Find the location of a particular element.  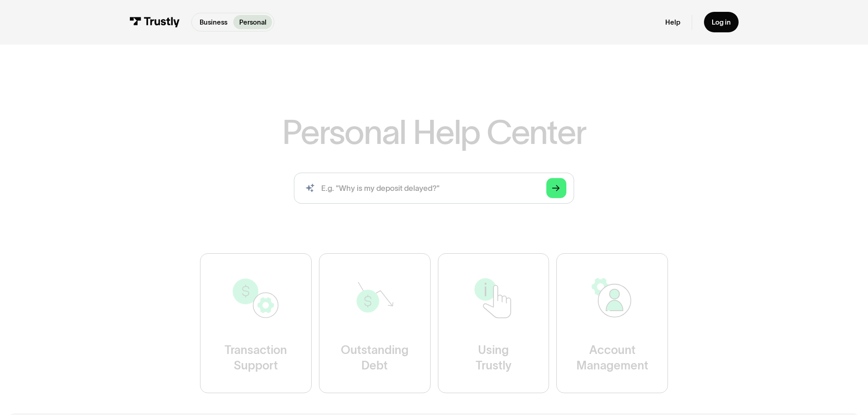

p: Personal is located at coordinates (253, 23).